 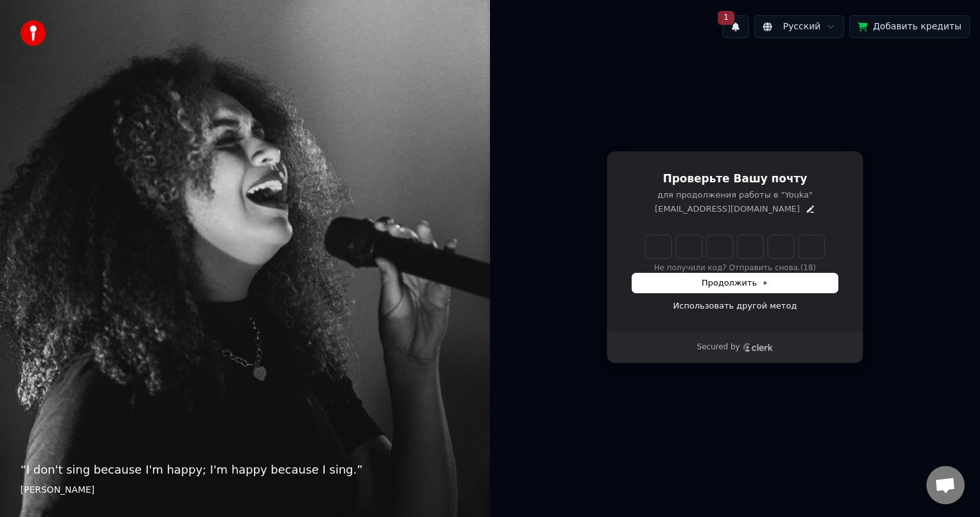 I want to click on a: Использовать другой метод, so click(x=735, y=306).